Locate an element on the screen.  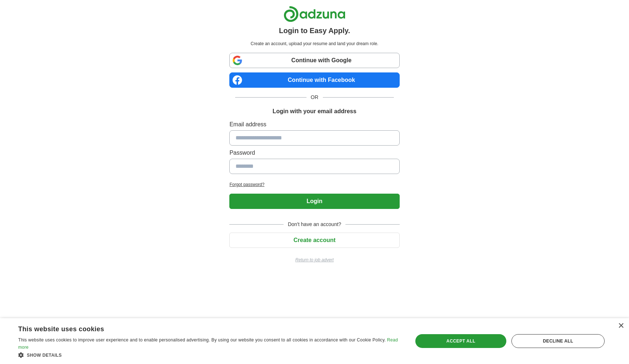
h2: Forgot password? is located at coordinates (314, 185).